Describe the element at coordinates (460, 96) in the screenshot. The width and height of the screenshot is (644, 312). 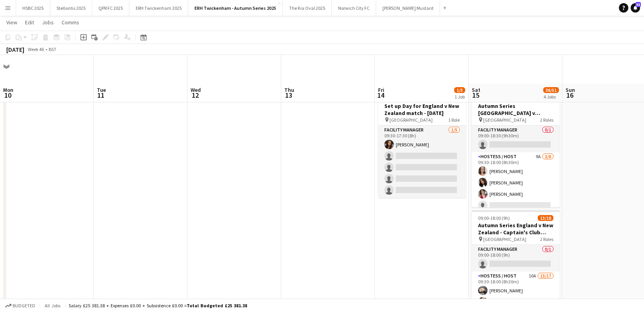
I see `div: 1 Job` at that location.